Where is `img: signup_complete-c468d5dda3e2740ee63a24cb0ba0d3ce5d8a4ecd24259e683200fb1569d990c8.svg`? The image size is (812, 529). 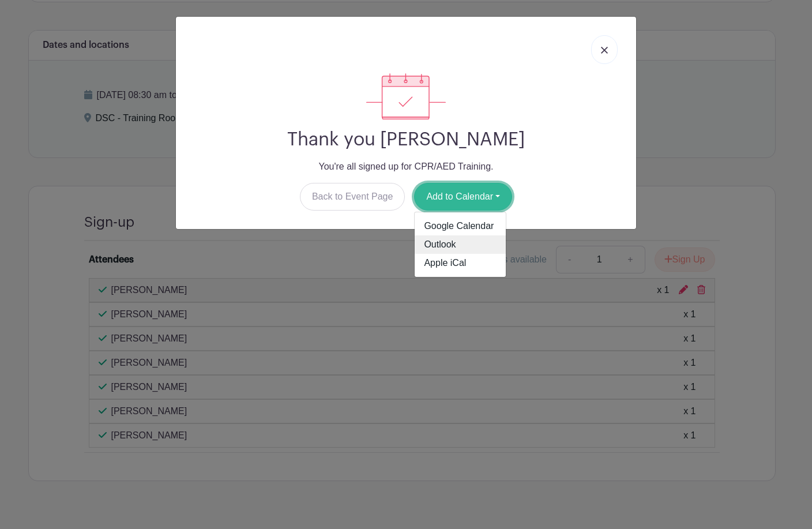
img: signup_complete-c468d5dda3e2740ee63a24cb0ba0d3ce5d8a4ecd24259e683200fb1569d990c8.svg is located at coordinates (406, 96).